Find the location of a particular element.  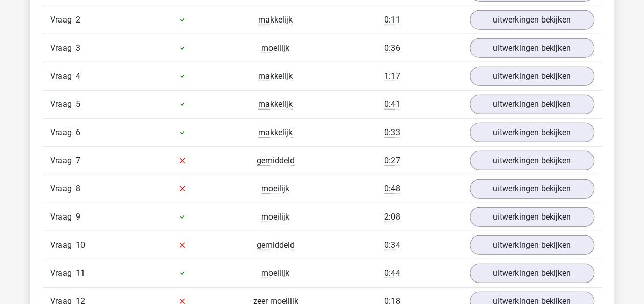

span: 0:33 is located at coordinates (392, 133).